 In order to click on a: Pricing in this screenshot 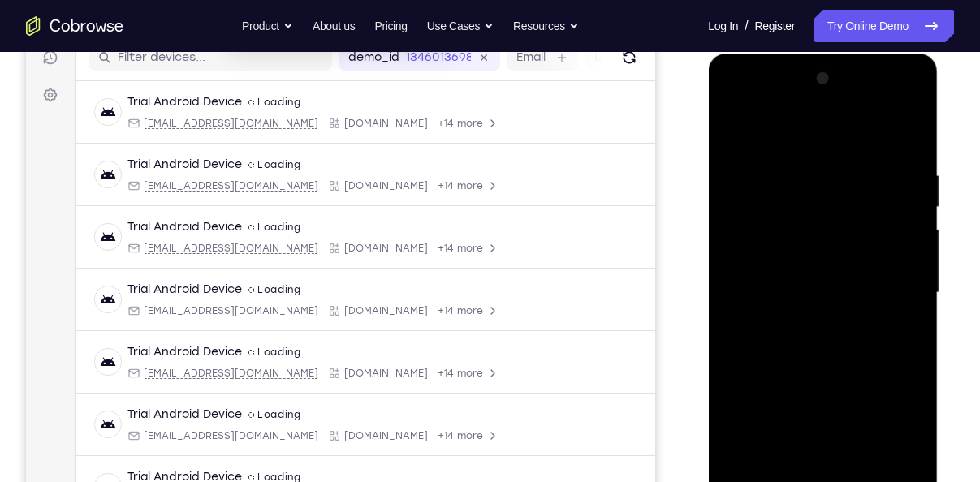, I will do `click(390, 26)`.